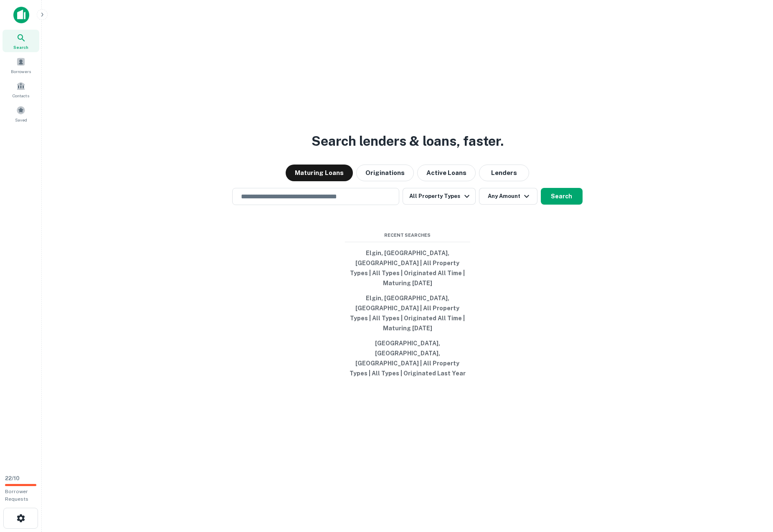  What do you see at coordinates (439, 197) in the screenshot?
I see `button: All Property Types` at bounding box center [439, 197].